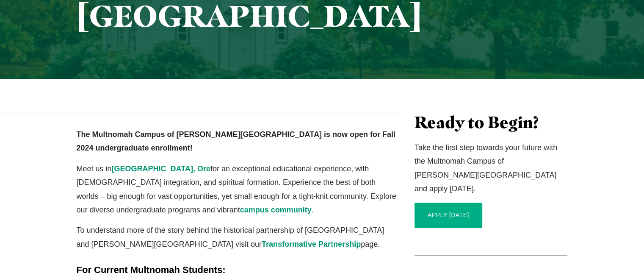  I want to click on a: Transformative Partnership, so click(311, 244).